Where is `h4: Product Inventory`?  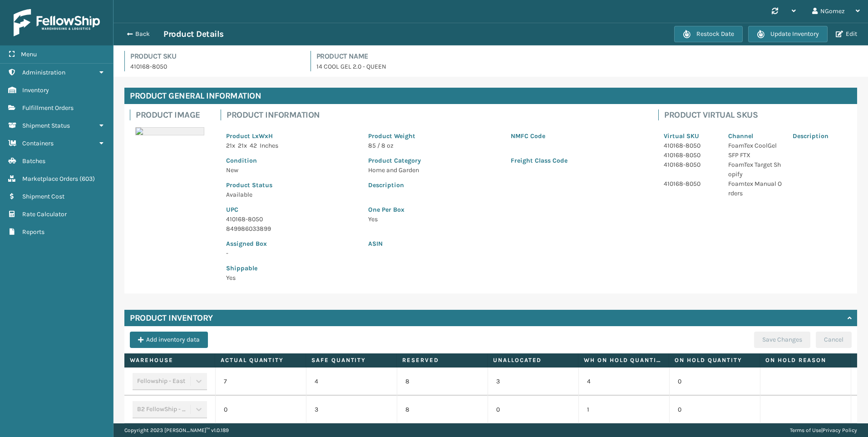
h4: Product Inventory is located at coordinates (171, 318).